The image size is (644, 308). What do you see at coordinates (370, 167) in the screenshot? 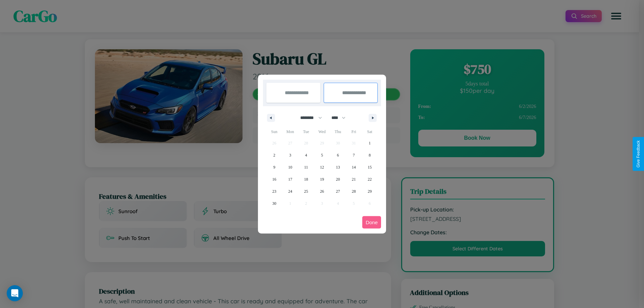
I see `span: 15` at bounding box center [370, 167].